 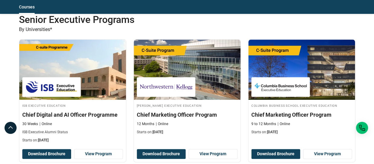 What do you see at coordinates (73, 70) in the screenshot?
I see `img: Chief Digital and AI Officer Programme | Online Digital Marketing Course` at bounding box center [73, 70].